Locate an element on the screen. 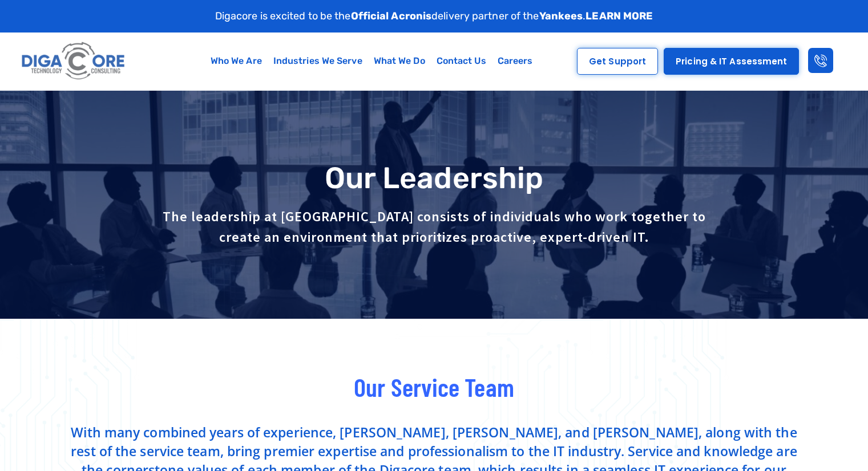 The height and width of the screenshot is (471, 868). span: Our Service Team is located at coordinates (434, 387).